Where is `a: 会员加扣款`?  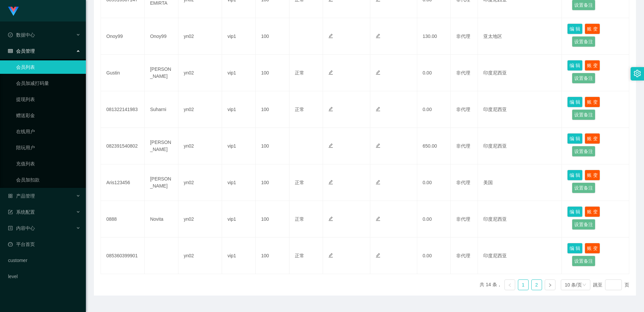
a: 会员加扣款 is located at coordinates (48, 180).